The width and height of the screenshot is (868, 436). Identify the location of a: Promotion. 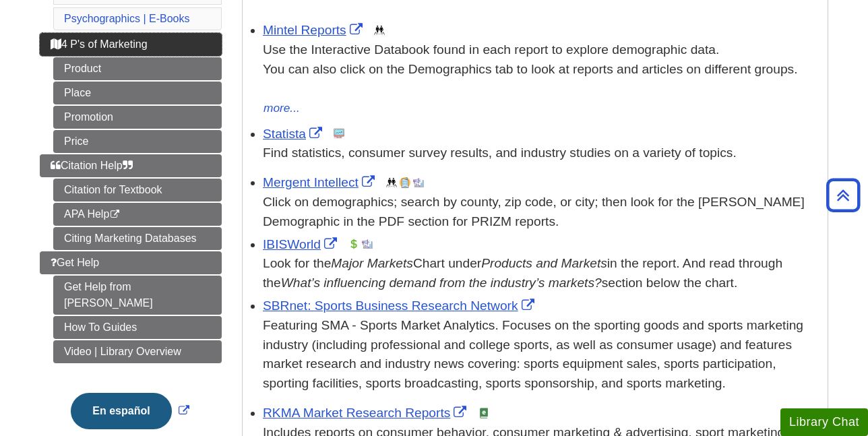
(138, 117).